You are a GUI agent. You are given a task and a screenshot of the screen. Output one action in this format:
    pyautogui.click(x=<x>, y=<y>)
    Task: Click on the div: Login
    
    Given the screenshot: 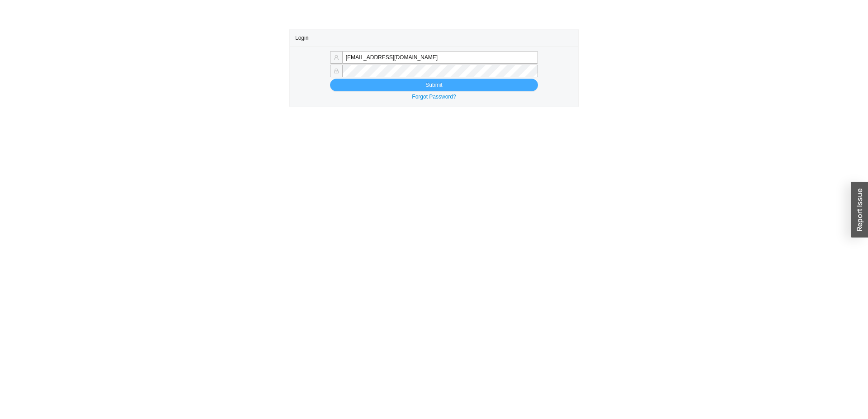 What is the action you would take?
    pyautogui.click(x=434, y=37)
    